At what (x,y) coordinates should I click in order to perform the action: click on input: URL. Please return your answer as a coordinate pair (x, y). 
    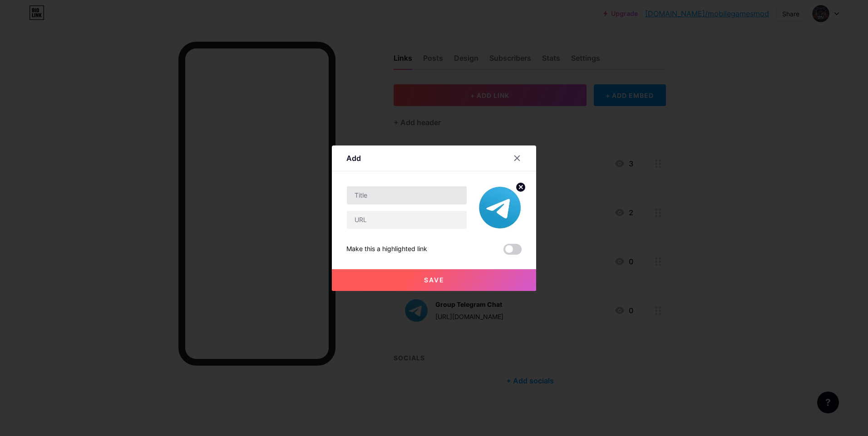
    Looking at the image, I should click on (407, 220).